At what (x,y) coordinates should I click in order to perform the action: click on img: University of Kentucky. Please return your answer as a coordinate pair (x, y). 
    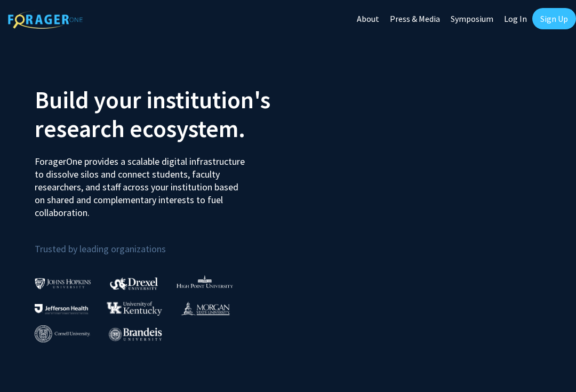
    Looking at the image, I should click on (134, 308).